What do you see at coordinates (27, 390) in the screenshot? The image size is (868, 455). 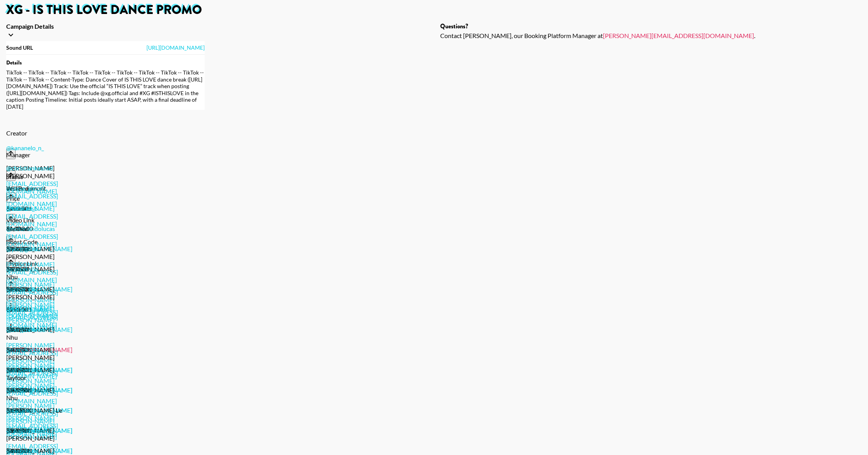 I see `a: @thesongtwins` at bounding box center [27, 390].